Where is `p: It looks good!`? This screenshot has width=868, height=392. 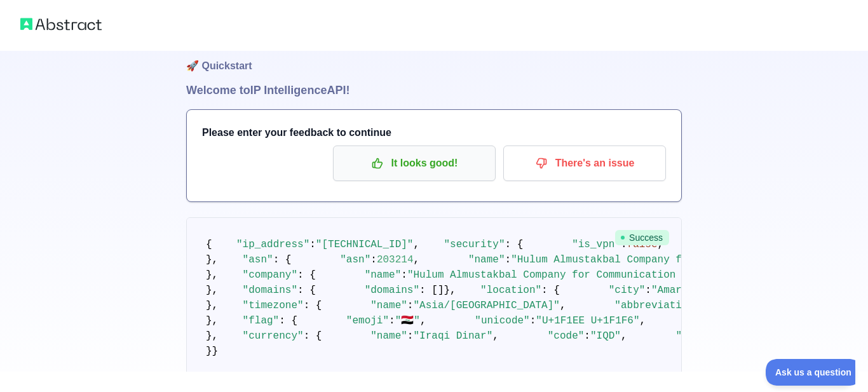
p: It looks good! is located at coordinates (415, 163).